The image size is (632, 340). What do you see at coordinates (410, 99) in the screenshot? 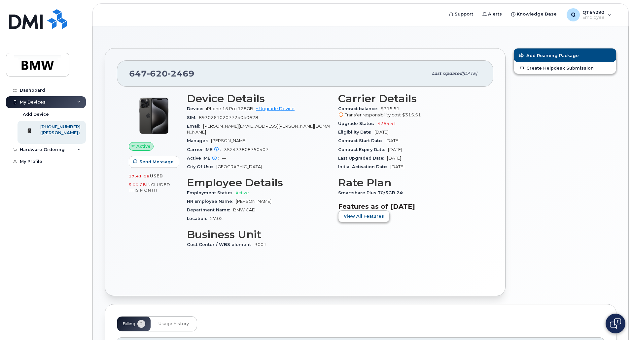
I see `h3: Carrier Details` at bounding box center [410, 99].